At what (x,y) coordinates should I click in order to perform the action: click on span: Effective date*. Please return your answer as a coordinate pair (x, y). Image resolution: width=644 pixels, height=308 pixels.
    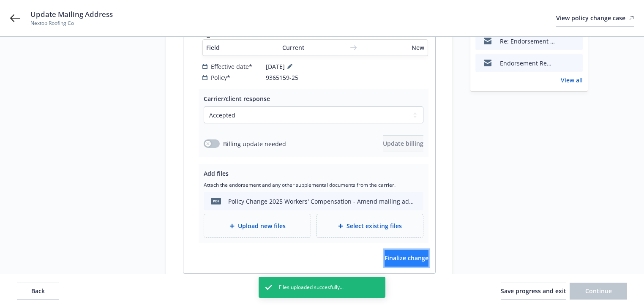
    Looking at the image, I should click on (232, 66).